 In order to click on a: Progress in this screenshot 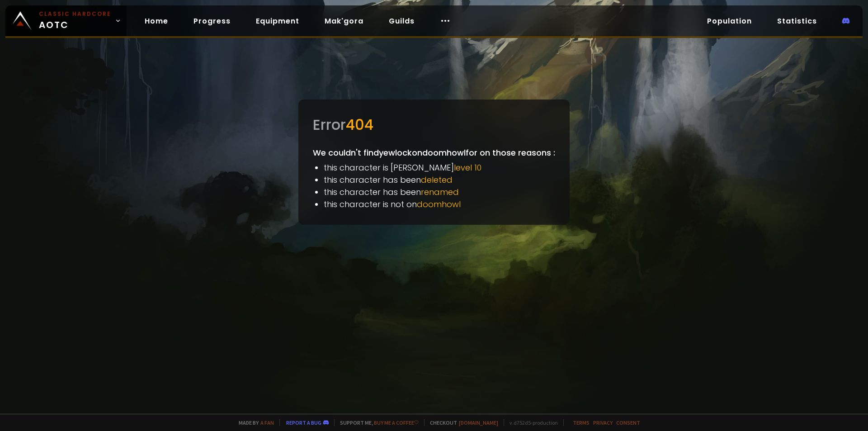, I will do `click(212, 21)`.